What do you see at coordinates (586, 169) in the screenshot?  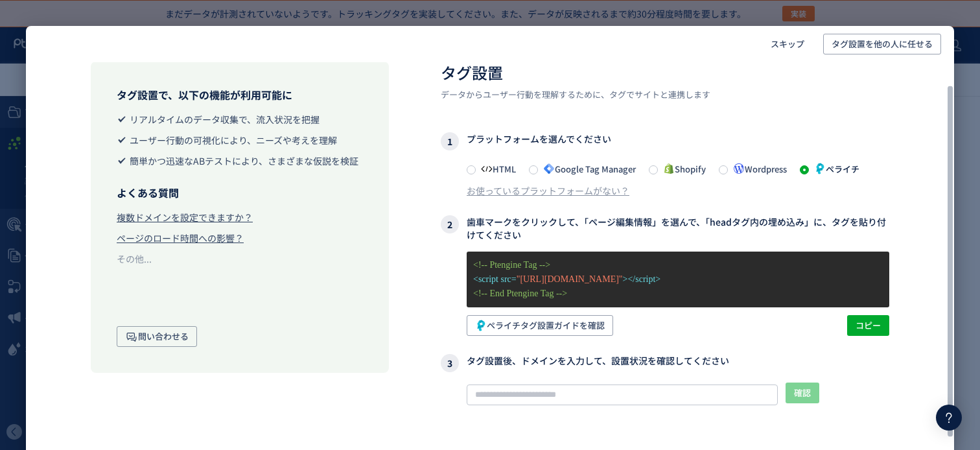 I see `span: Google Tag Manager` at bounding box center [586, 169].